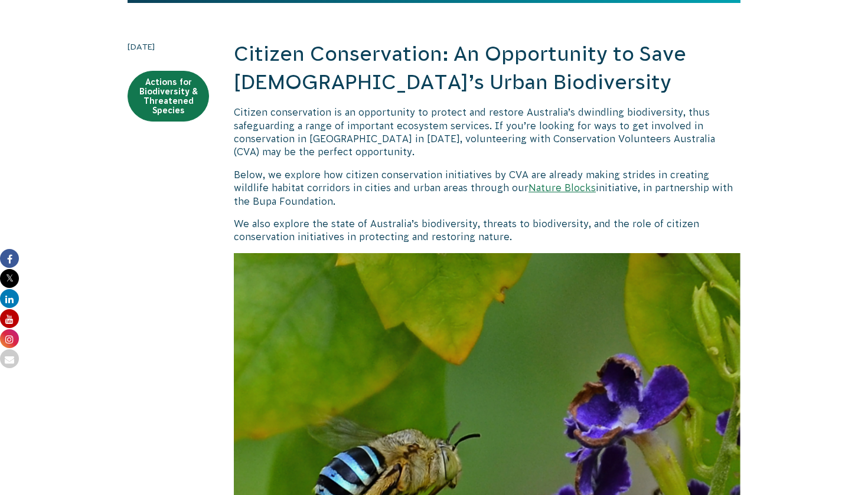  What do you see at coordinates (487, 132) in the screenshot?
I see `p: Citizen conservation is an opportunity to protect and restore Australia’s dwindling biodiversity,...` at bounding box center [487, 132].